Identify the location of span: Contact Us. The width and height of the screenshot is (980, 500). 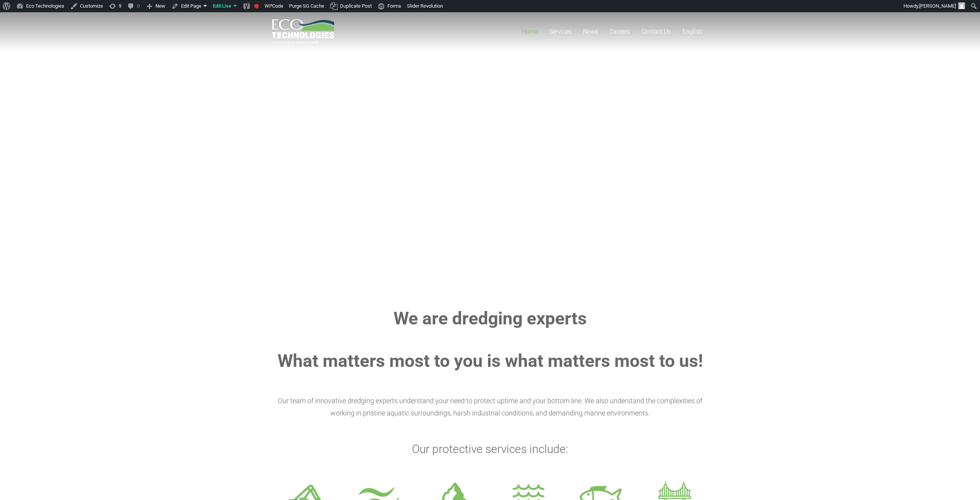
(656, 32).